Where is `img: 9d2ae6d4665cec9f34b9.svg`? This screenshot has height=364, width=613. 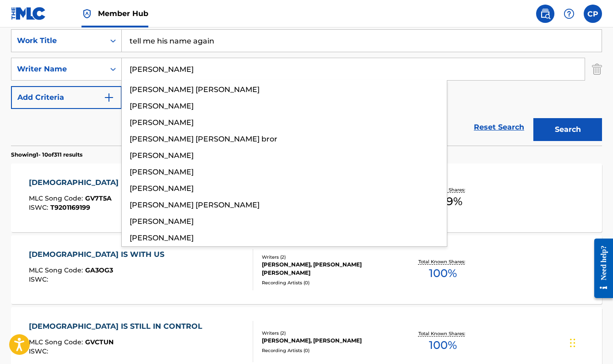
img: 9d2ae6d4665cec9f34b9.svg is located at coordinates (109, 98).